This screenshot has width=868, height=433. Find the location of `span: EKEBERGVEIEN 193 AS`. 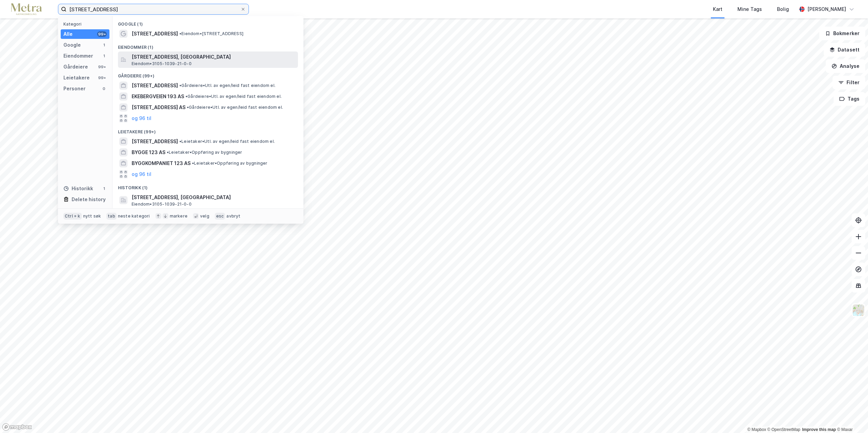

span: EKEBERGVEIEN 193 AS is located at coordinates (158, 97).